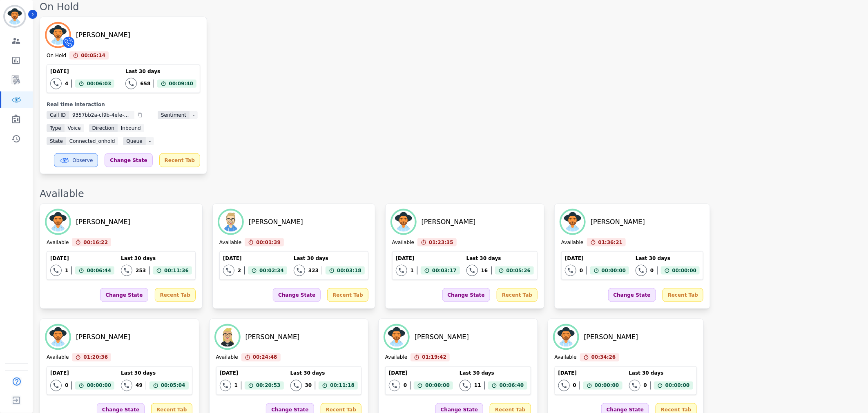 The width and height of the screenshot is (868, 413). I want to click on div: Real time interaction, so click(124, 104).